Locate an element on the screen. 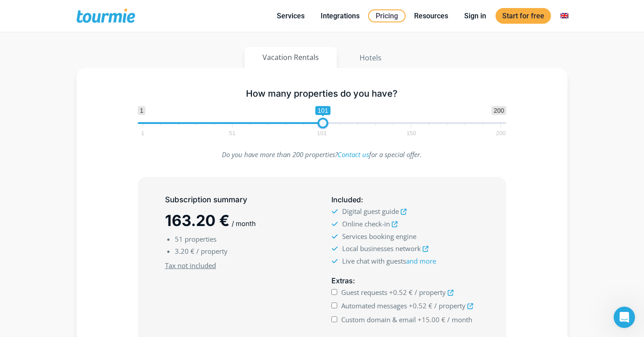  h5: Subscription summary is located at coordinates (239, 200).